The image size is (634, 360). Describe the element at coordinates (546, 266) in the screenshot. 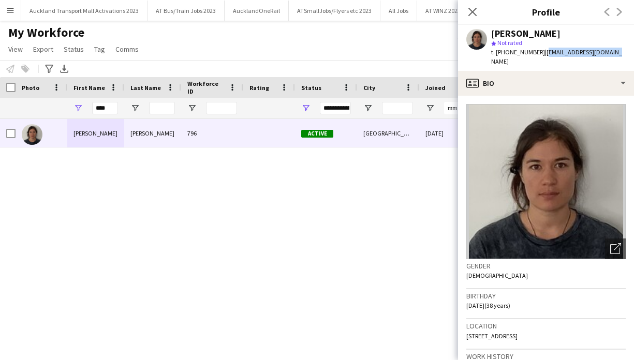

I see `h3: Gender` at that location.